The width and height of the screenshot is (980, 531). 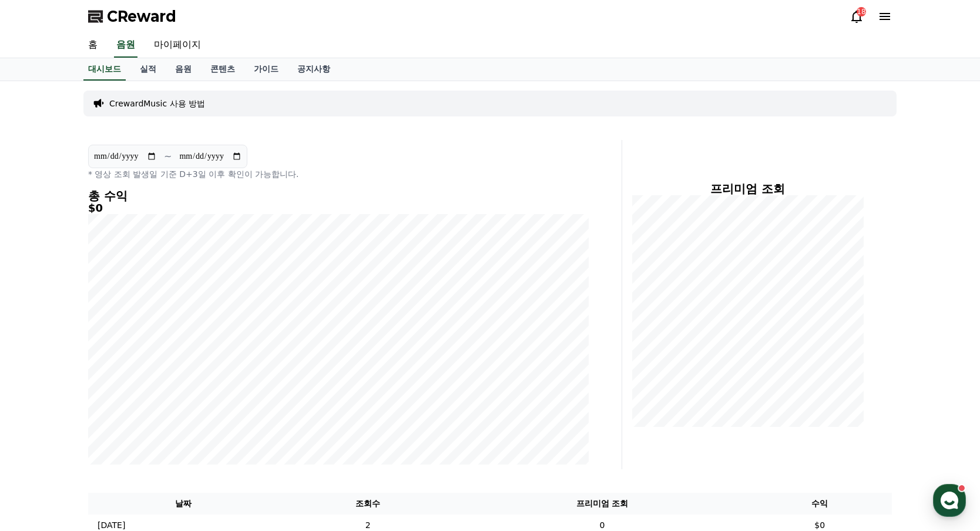 I want to click on th: 날짜, so click(x=184, y=504).